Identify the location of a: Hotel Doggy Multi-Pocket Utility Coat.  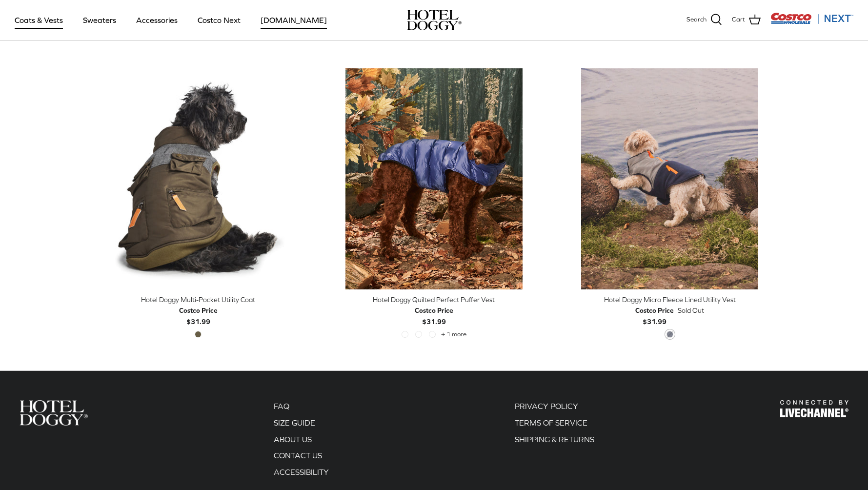
(198, 179).